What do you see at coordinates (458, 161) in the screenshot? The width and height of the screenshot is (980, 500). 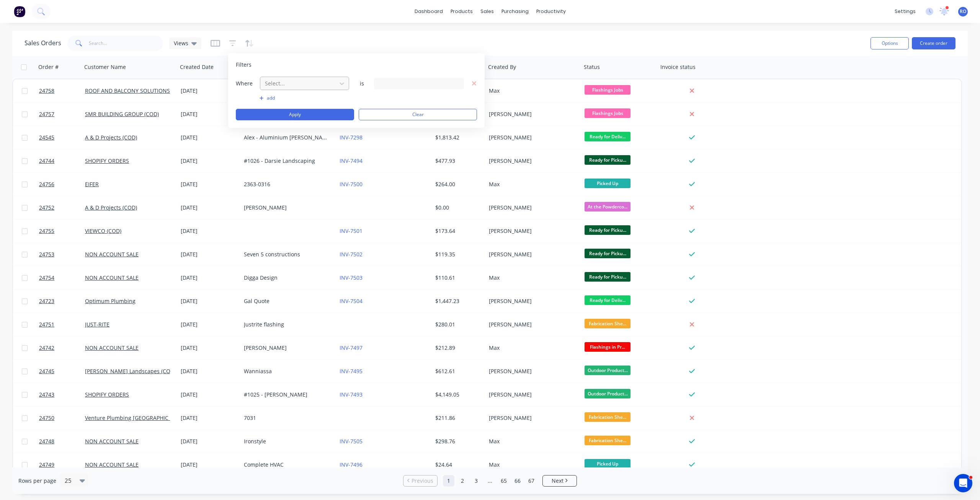 I see `div: $477.93` at bounding box center [458, 161].